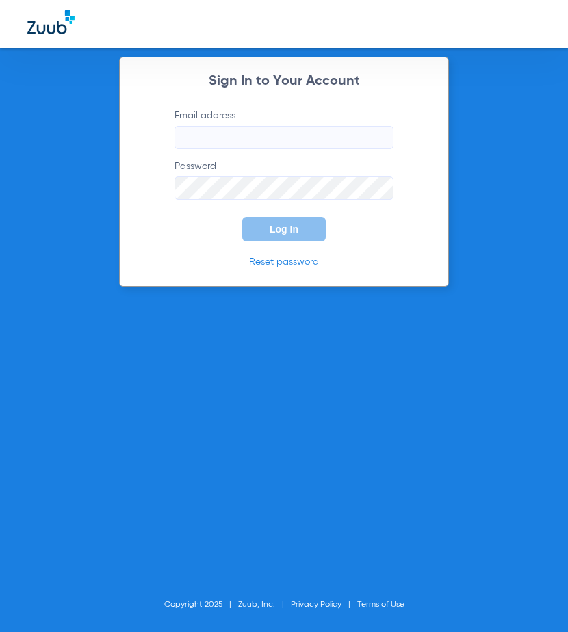  I want to click on button: Log In, so click(284, 229).